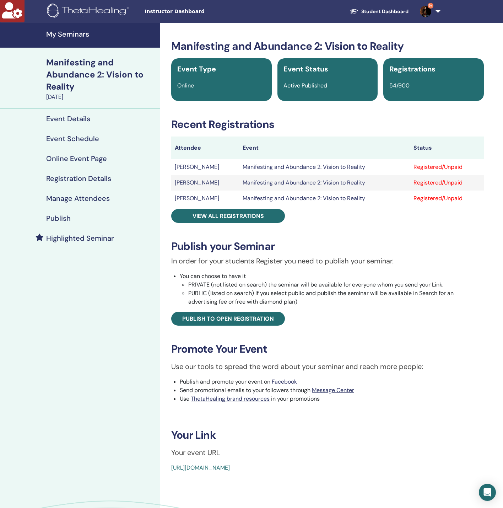  Describe the element at coordinates (78, 198) in the screenshot. I see `h4: Manage Attendees` at that location.